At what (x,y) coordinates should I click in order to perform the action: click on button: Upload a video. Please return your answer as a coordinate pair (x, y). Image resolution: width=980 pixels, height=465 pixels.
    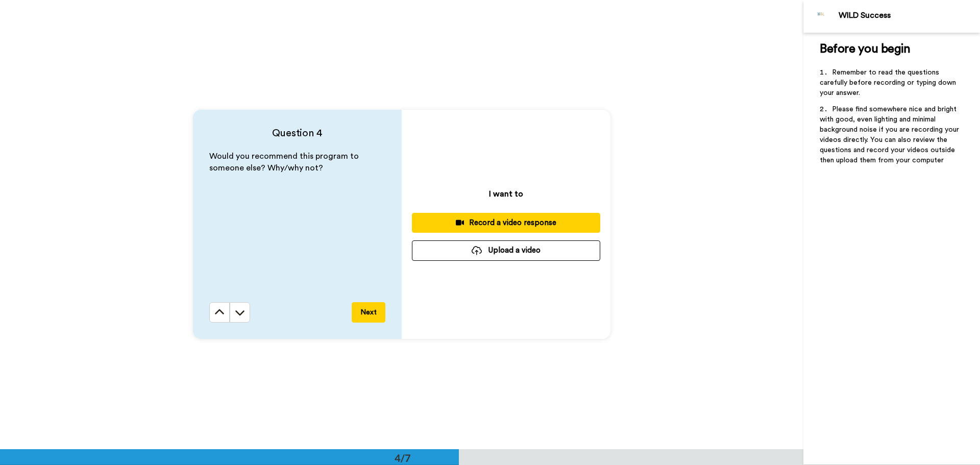
    Looking at the image, I should click on (505, 250).